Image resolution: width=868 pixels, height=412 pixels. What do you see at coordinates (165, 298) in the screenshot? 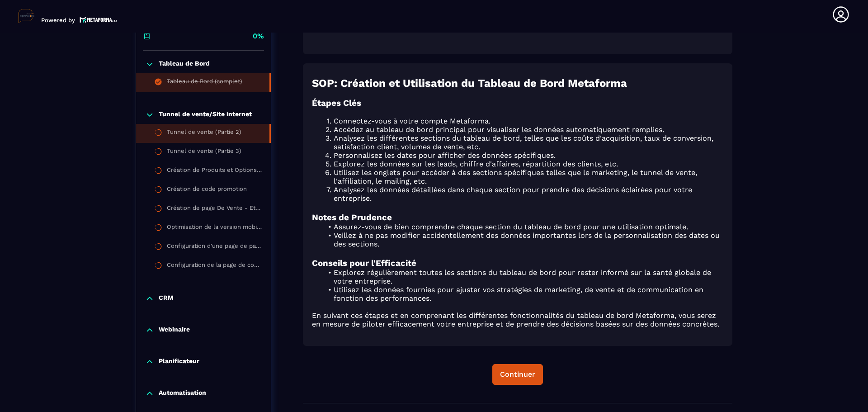
I see `p: CRM` at bounding box center [165, 298].